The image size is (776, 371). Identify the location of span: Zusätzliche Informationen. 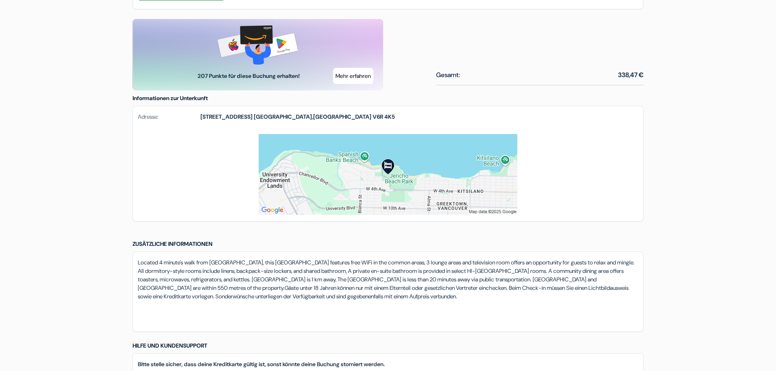
(173, 244).